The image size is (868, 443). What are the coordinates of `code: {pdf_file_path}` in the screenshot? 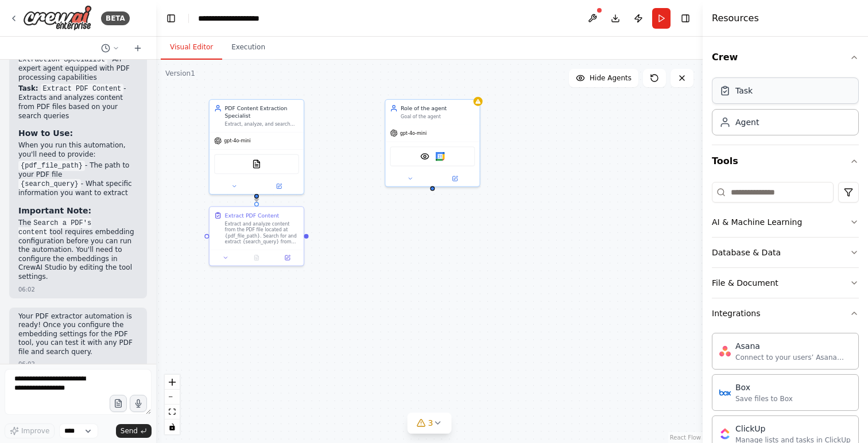 It's located at (51, 166).